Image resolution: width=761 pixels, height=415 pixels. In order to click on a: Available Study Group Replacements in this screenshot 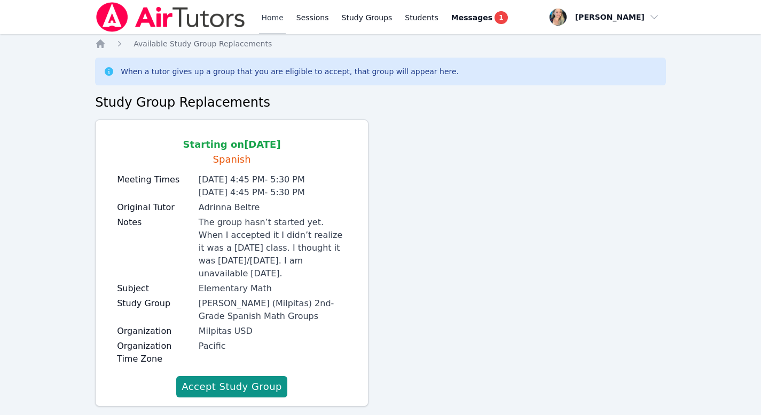, I will do `click(202, 44)`.